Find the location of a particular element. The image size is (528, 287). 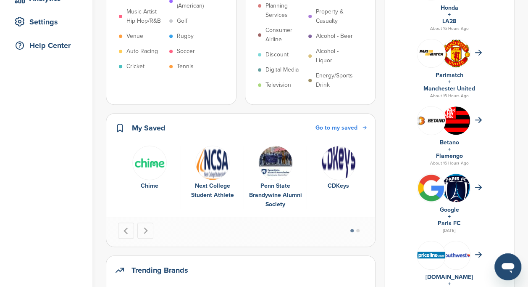

img: Data is located at coordinates (431, 255).